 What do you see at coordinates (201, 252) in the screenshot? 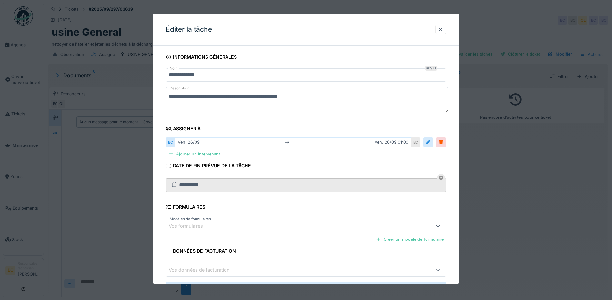
I see `div: Données de facturation` at bounding box center [201, 252].